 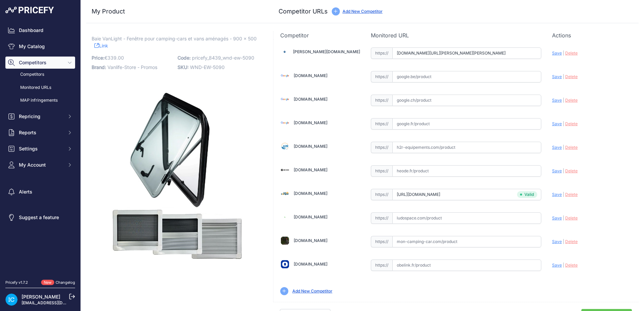 What do you see at coordinates (40, 133) in the screenshot?
I see `button: Reports` at bounding box center [40, 133].